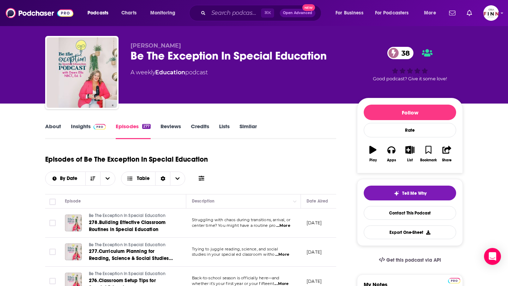  I want to click on img: Podchaser - Follow, Share and Rate Podcasts, so click(40, 13).